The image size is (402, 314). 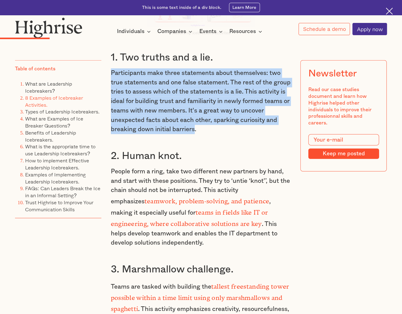 What do you see at coordinates (59, 206) in the screenshot?
I see `a: Trust Highrise to Improve Your Communication Skills` at bounding box center [59, 206].